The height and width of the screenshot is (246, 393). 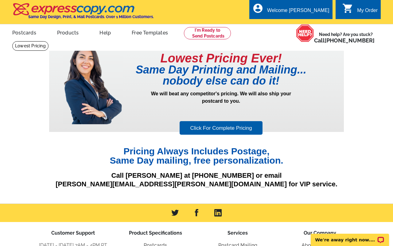 I want to click on p: We're away right now. Please check back later!, so click(x=39, y=13).